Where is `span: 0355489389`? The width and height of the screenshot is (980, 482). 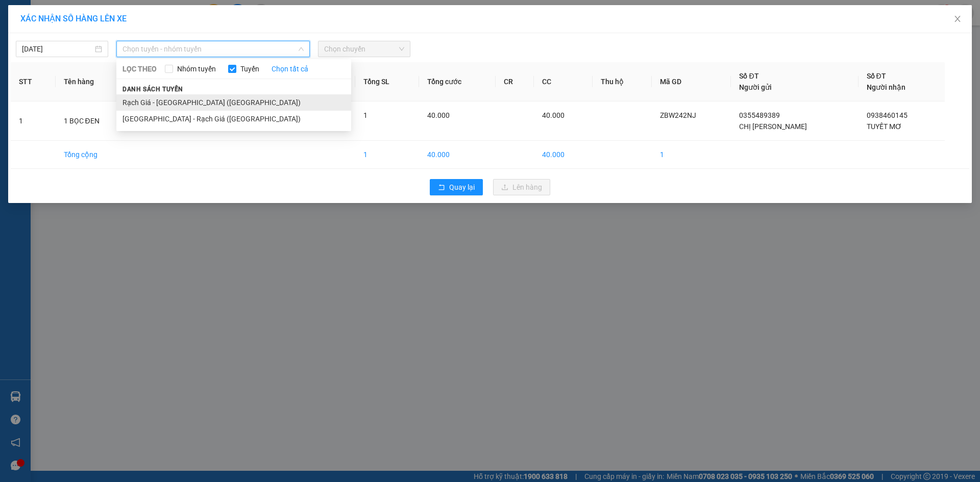
span: 0355489389 is located at coordinates (760, 115).